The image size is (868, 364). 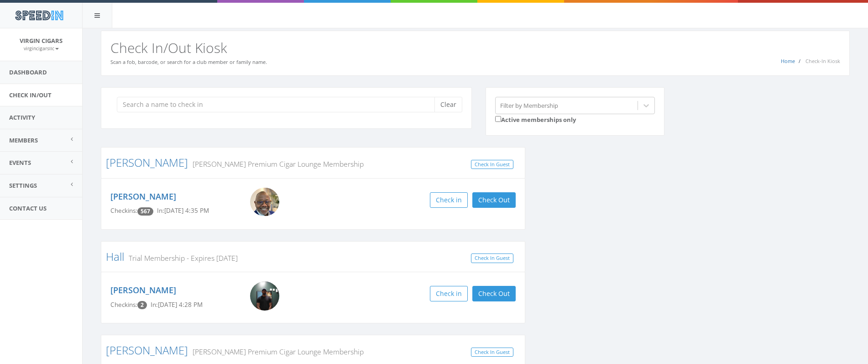 What do you see at coordinates (498, 119) in the screenshot?
I see `input: Active memberships only` at bounding box center [498, 119].